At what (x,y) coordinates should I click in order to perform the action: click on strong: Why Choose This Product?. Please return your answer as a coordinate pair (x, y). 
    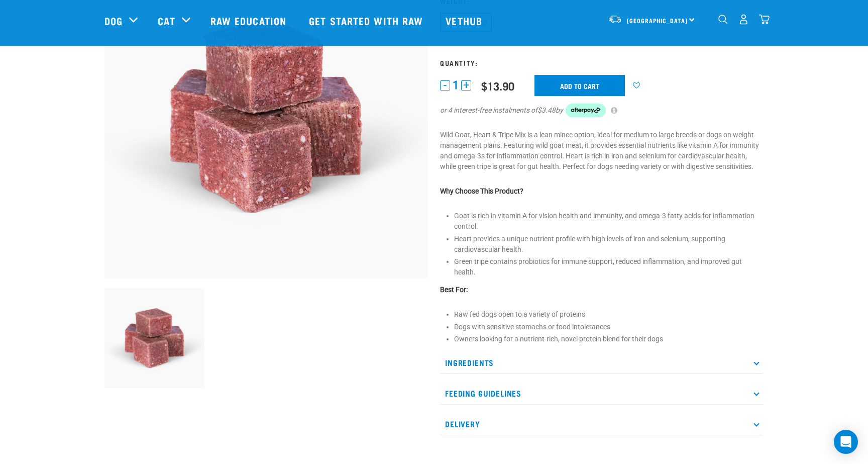
    Looking at the image, I should click on (482, 191).